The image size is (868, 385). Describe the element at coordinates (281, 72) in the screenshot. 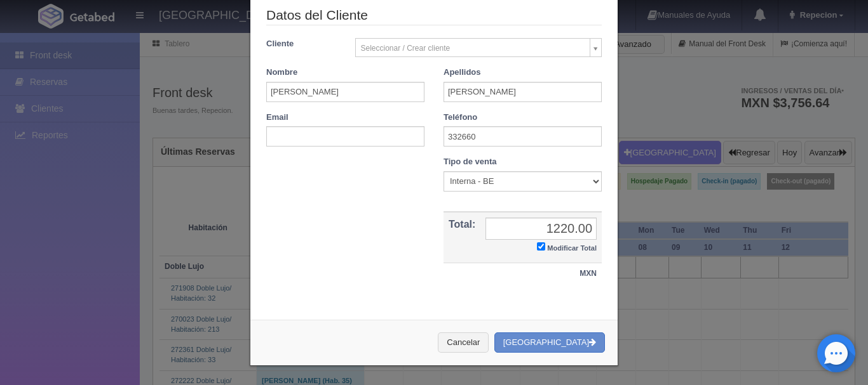

I see `label: Nombre` at that location.